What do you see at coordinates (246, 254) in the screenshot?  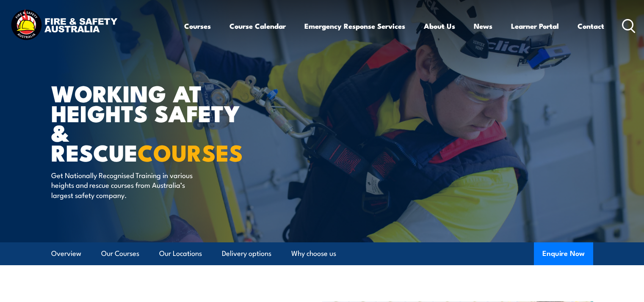 I see `a: Delivery options` at bounding box center [246, 254].